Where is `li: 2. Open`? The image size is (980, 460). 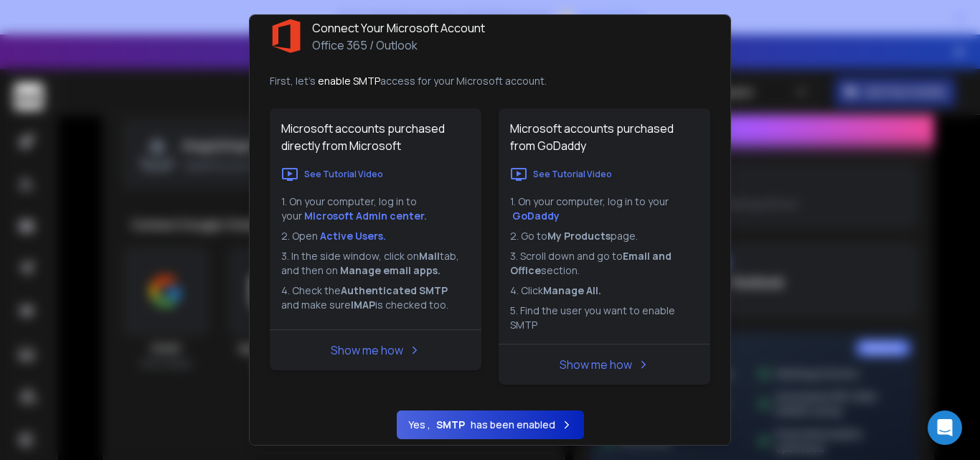 li: 2. Open is located at coordinates (375, 237).